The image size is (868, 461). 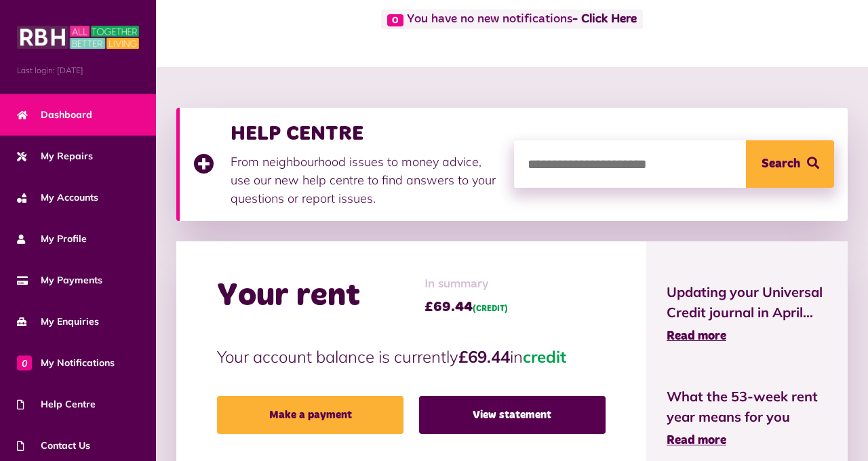 What do you see at coordinates (466, 284) in the screenshot?
I see `span: In summary` at bounding box center [466, 284].